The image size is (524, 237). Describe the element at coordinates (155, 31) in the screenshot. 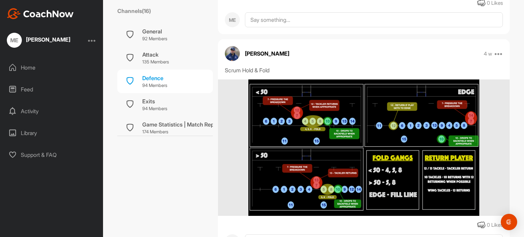

I see `div: General` at that location.